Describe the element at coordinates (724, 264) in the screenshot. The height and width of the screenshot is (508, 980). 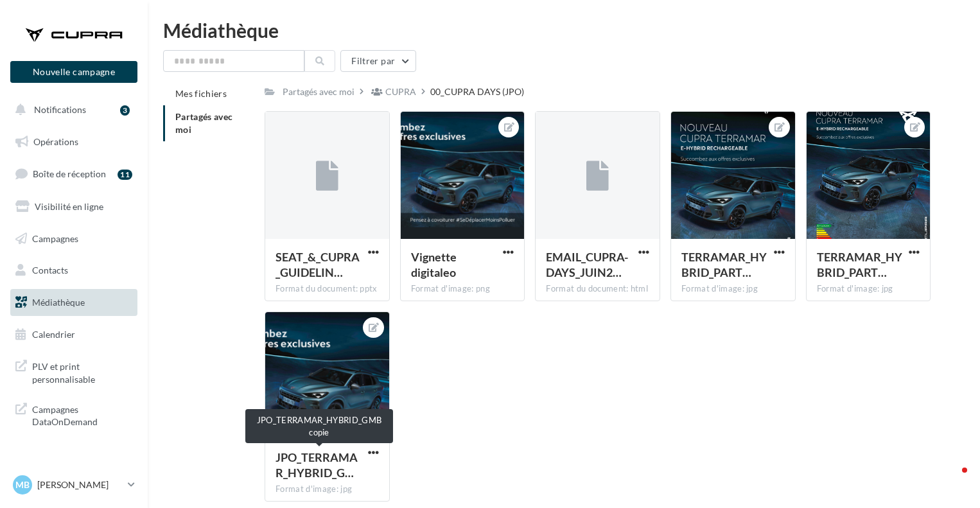
I see `span: TERRAMAR_HYBRID_PART_9X16 copie` at that location.